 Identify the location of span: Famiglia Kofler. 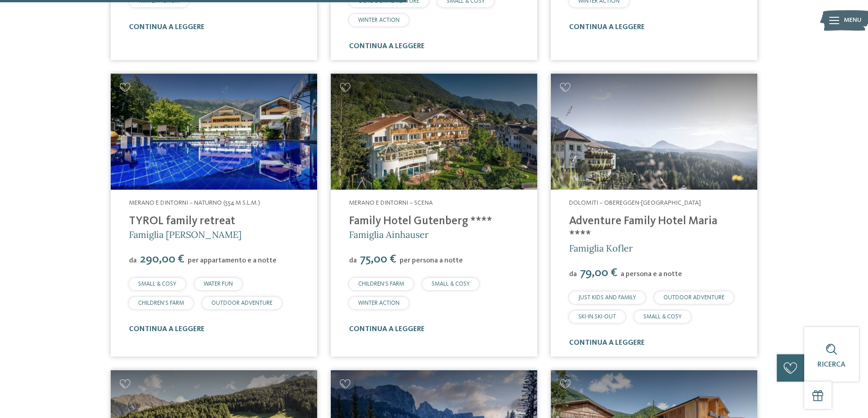
(601, 248).